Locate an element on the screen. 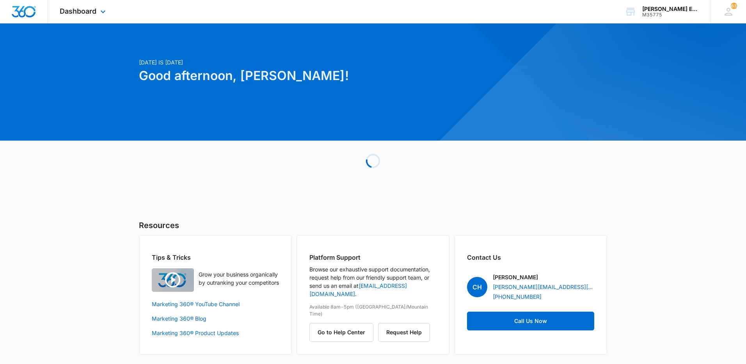  button: Request Help is located at coordinates (404, 332).